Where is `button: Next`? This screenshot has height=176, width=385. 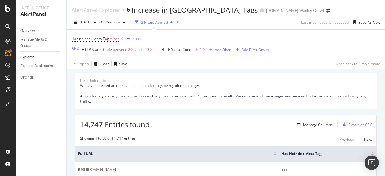
button: Next is located at coordinates (368, 139).